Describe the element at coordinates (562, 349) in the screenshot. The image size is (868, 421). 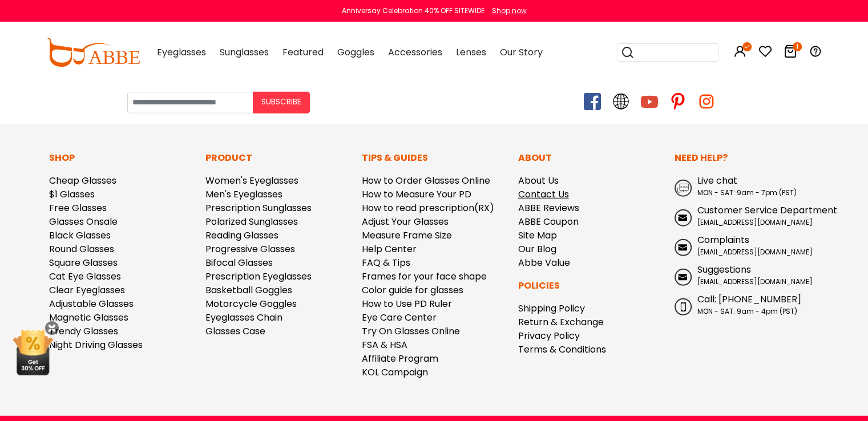
I see `a: Terms & Conditions` at that location.